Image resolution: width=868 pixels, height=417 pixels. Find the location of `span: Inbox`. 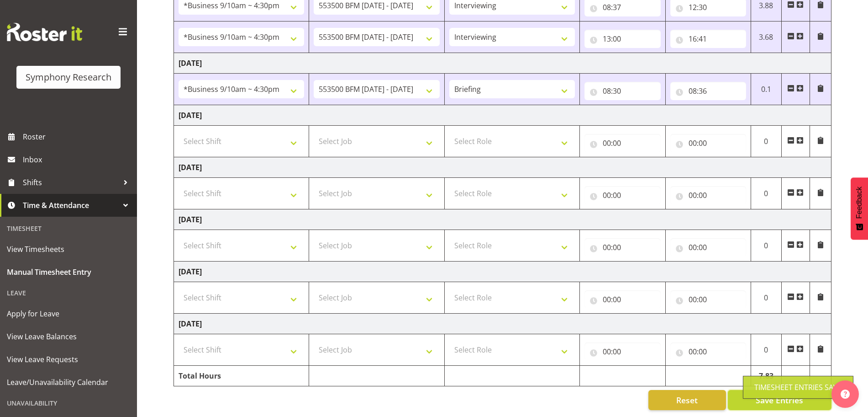

span: Inbox is located at coordinates (78, 160).